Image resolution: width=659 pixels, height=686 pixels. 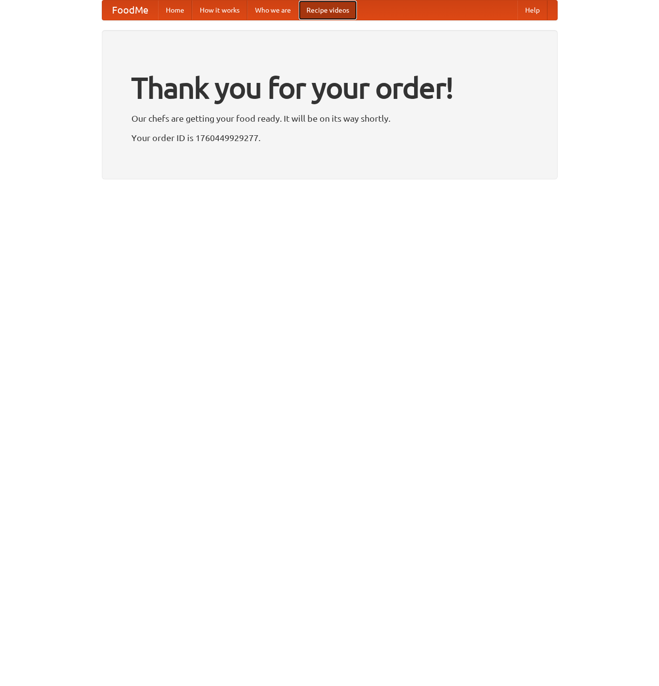 What do you see at coordinates (220, 10) in the screenshot?
I see `a: How it works` at bounding box center [220, 10].